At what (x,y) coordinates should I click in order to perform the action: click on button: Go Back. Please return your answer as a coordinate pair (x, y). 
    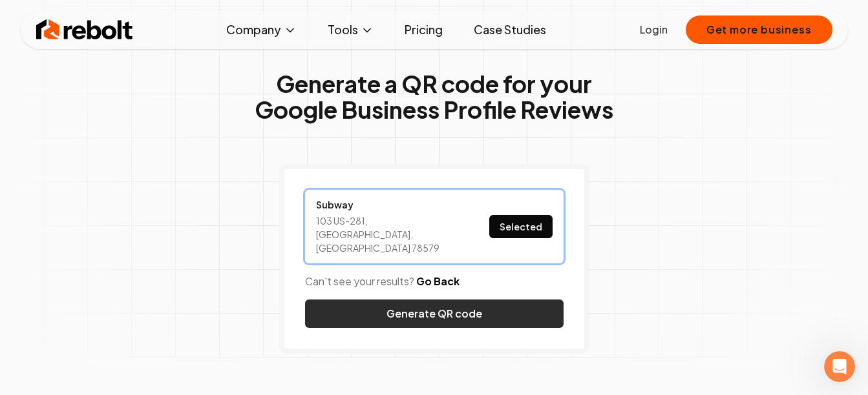
    Looking at the image, I should click on (437, 281).